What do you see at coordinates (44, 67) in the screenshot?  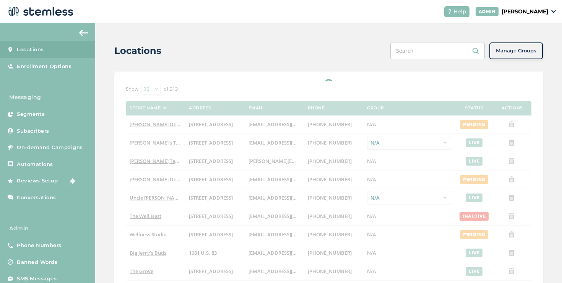 I see `span: Enrollment Options` at bounding box center [44, 67].